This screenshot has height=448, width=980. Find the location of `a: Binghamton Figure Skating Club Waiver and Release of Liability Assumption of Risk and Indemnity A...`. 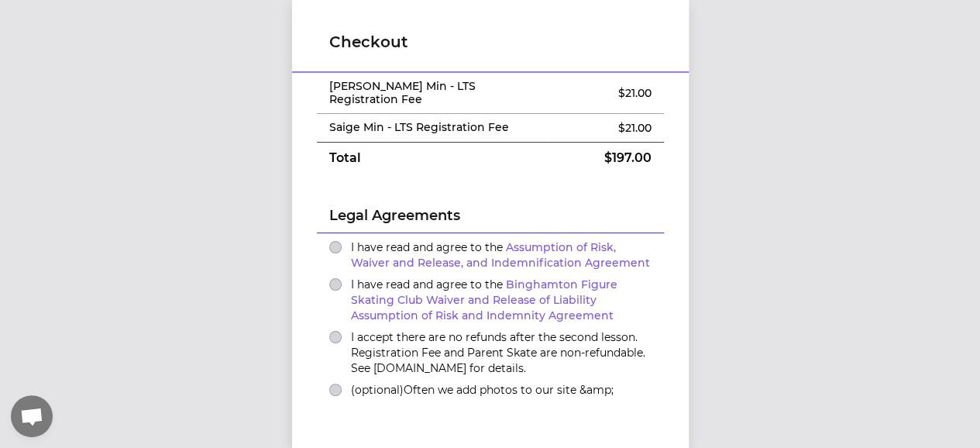

a: Binghamton Figure Skating Club Waiver and Release of Liability Assumption of Risk and Indemnity A... is located at coordinates (484, 299).